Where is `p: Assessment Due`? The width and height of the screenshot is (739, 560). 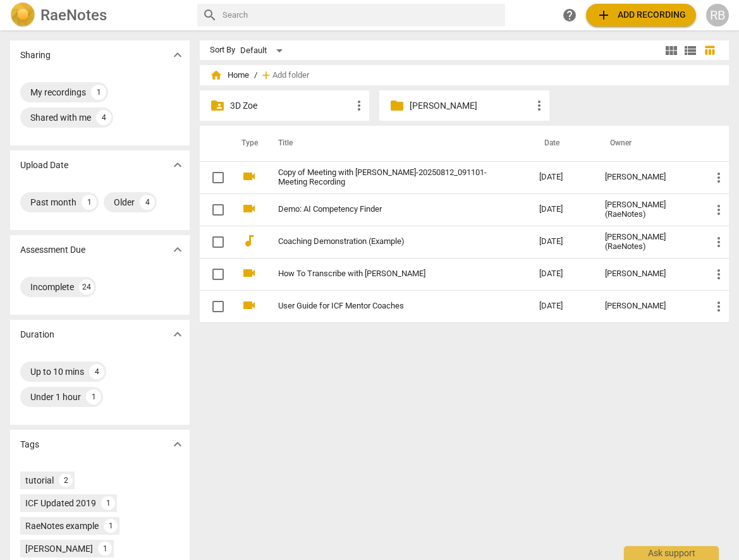 p: Assessment Due is located at coordinates (53, 250).